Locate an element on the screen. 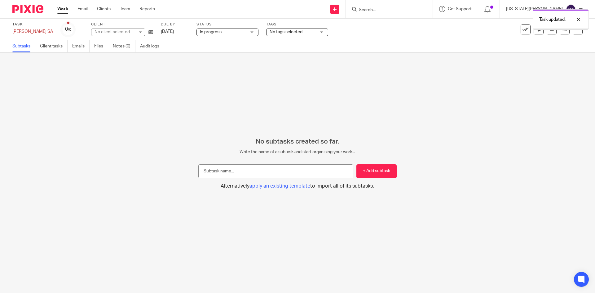 This screenshot has height=293, width=595. a: Work is located at coordinates (63, 9).